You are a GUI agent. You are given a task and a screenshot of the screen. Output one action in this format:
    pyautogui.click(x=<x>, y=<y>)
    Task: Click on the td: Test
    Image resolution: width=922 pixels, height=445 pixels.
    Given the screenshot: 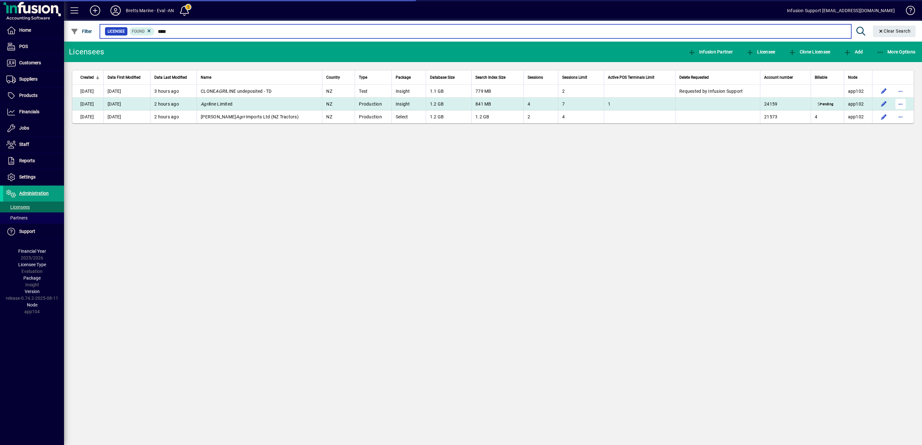 What is the action you would take?
    pyautogui.click(x=373, y=91)
    